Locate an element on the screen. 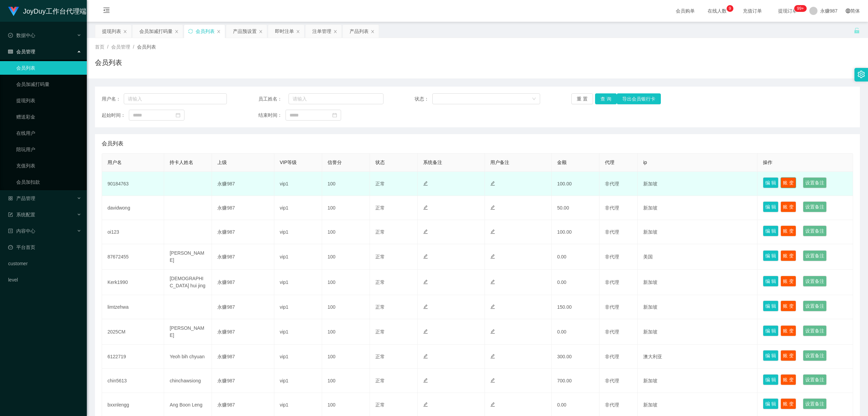 Image resolution: width=868 pixels, height=416 pixels. a: JoyDuy工作台代理端 is located at coordinates (47, 11).